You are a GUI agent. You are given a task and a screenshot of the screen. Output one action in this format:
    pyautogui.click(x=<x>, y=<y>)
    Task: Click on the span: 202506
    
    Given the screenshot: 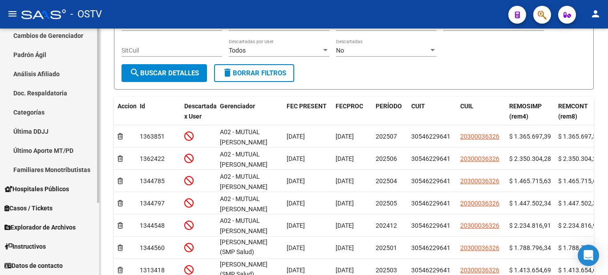 What is the action you would take?
    pyautogui.click(x=386, y=158)
    